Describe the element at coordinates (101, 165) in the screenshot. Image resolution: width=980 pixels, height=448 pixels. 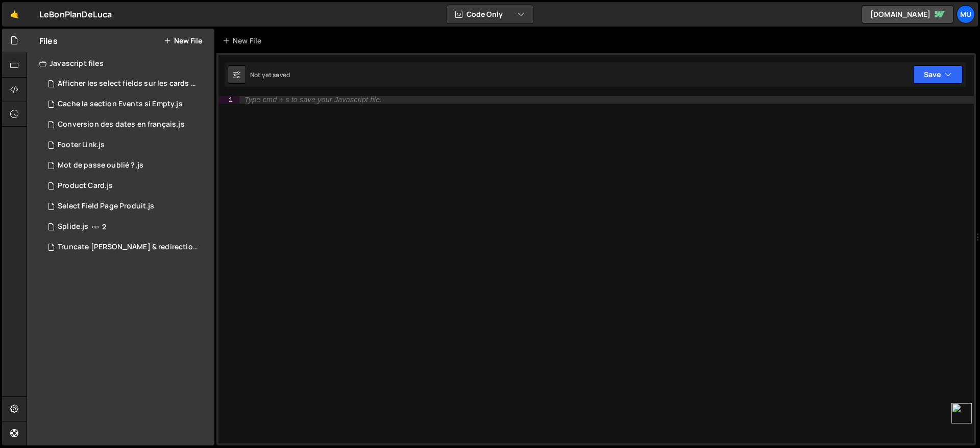
I see `div: Mot de passe oublié ?.js` at that location.